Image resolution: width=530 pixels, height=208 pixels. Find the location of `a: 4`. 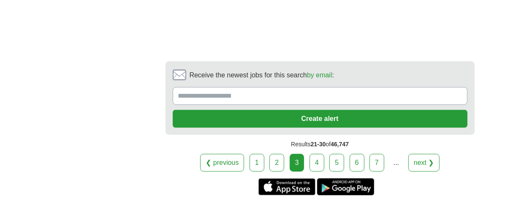

a: 4 is located at coordinates (317, 163).